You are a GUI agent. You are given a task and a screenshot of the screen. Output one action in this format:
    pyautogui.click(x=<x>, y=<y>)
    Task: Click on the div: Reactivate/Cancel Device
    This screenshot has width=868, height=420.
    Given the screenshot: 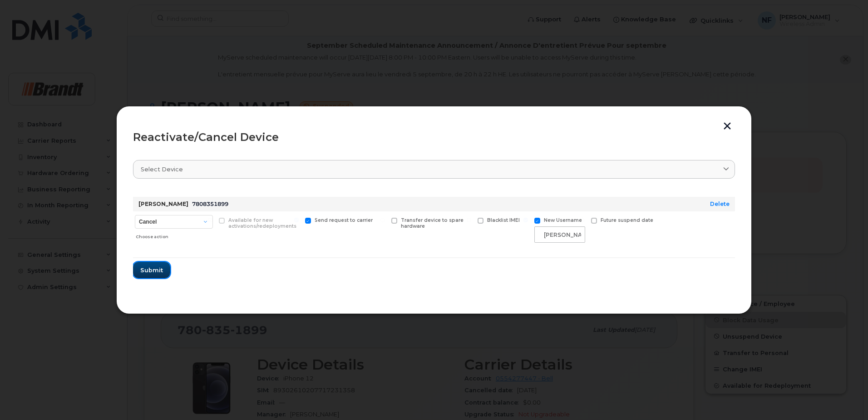 What is the action you would take?
    pyautogui.click(x=434, y=137)
    